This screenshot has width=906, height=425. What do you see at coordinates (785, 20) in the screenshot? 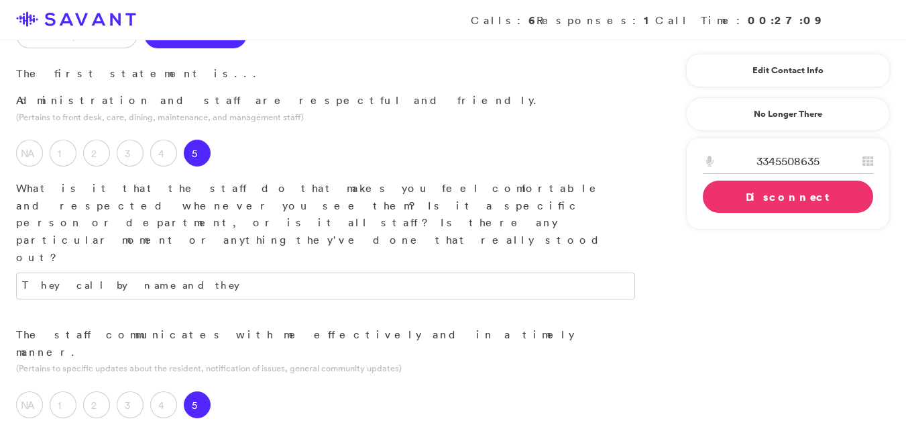
I see `strong: 00:27:09` at bounding box center [785, 20].